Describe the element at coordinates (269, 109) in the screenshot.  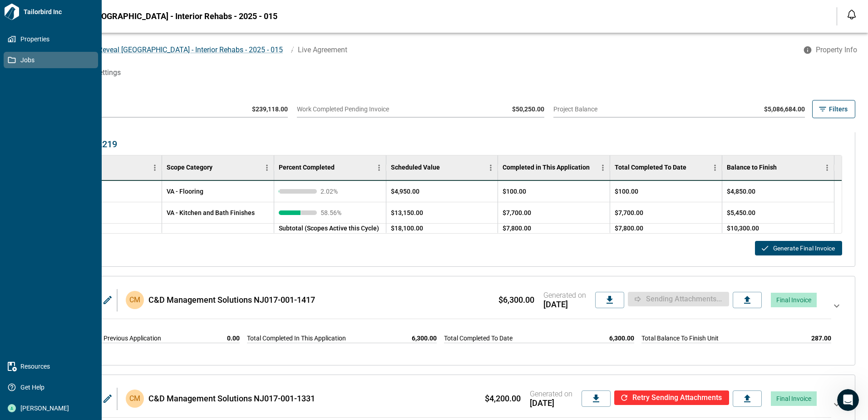
I see `span: $239,118.00` at that location.